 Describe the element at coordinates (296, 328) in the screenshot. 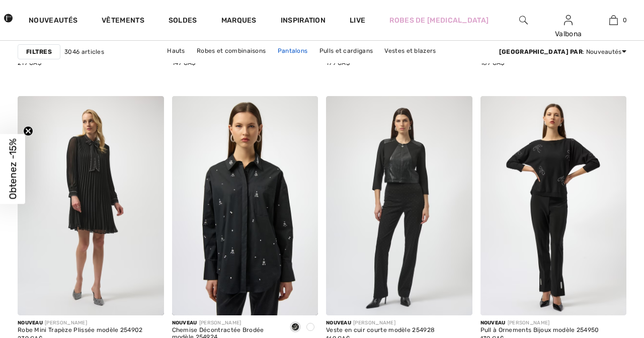

I see `div: Black` at that location.